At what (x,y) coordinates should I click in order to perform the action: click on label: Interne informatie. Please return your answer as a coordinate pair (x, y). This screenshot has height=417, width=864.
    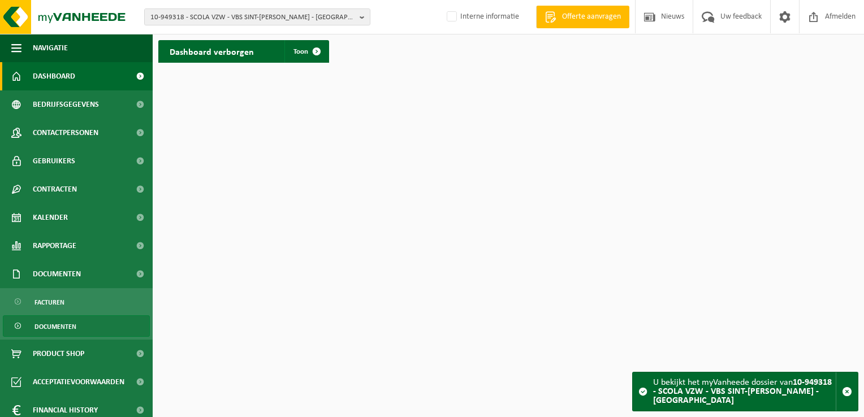
    Looking at the image, I should click on (482, 17).